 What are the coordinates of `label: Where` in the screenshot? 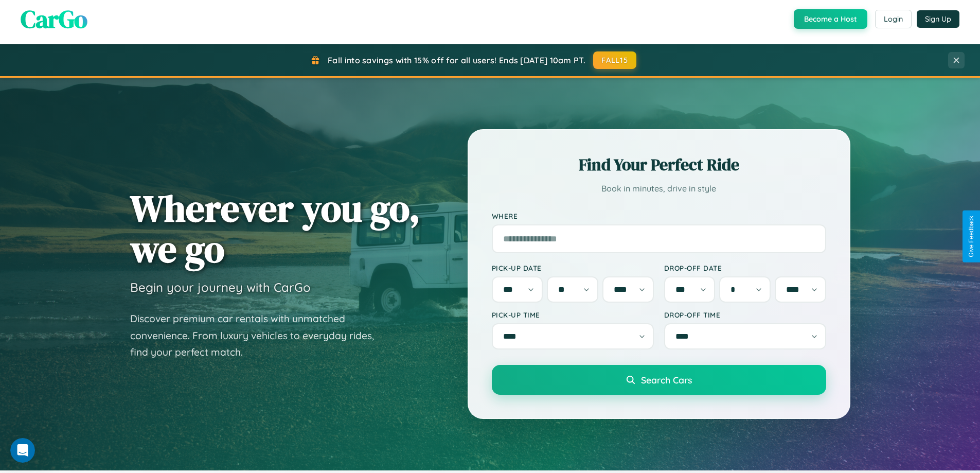 It's located at (659, 216).